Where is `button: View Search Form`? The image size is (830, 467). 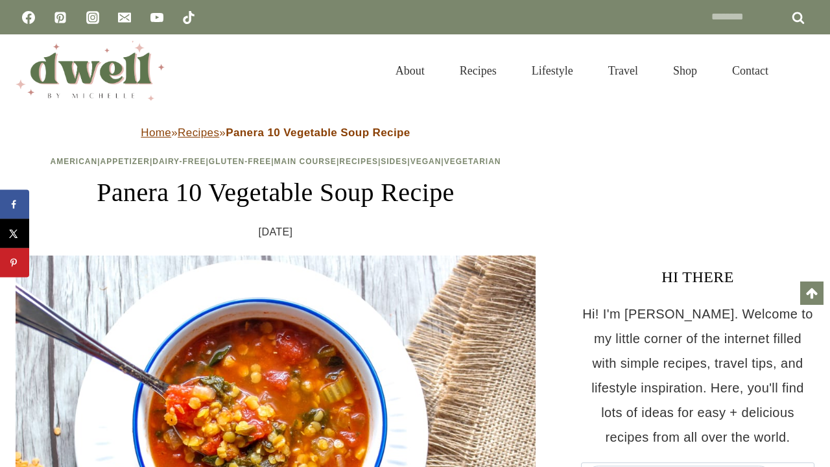
button: View Search Form is located at coordinates (803, 71).